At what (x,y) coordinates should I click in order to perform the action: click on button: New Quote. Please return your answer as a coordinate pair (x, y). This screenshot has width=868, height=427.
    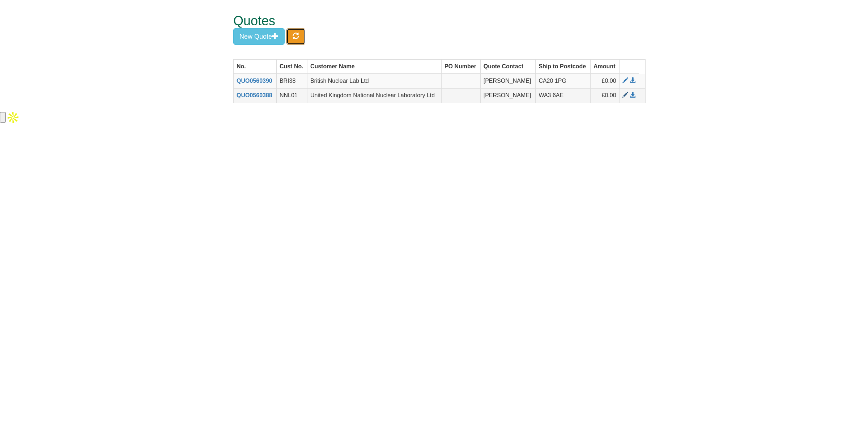
    Looking at the image, I should click on (259, 36).